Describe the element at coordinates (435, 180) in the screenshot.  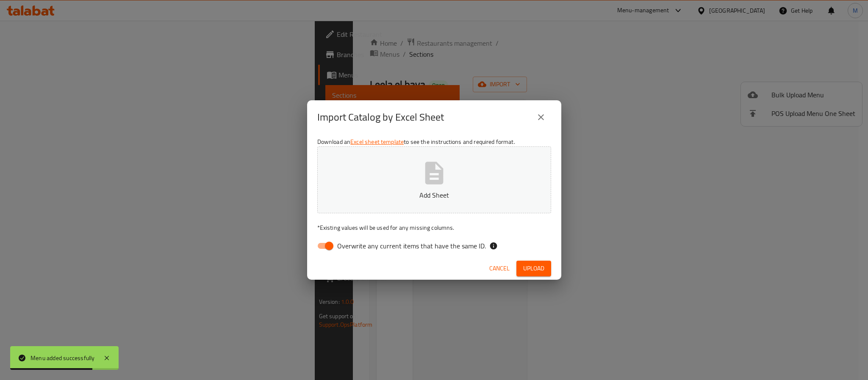
I see `button: Add Sheet` at that location.